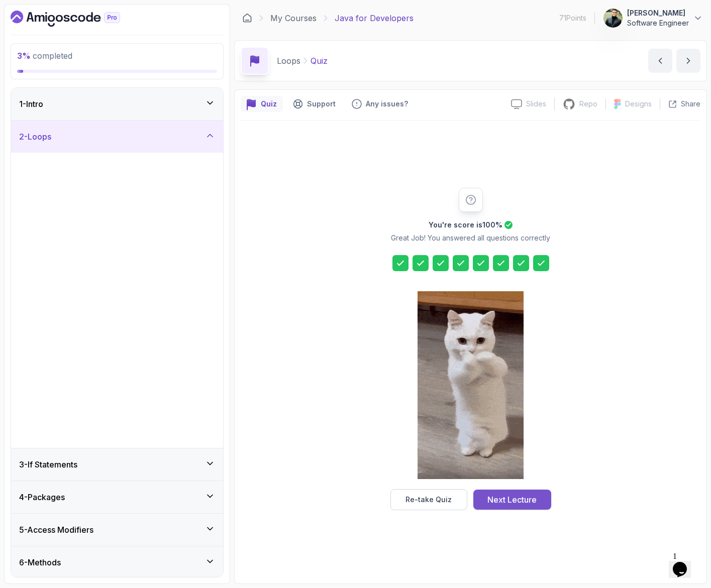 This screenshot has width=711, height=588. Describe the element at coordinates (512, 499) in the screenshot. I see `button: Next Lecture` at that location.